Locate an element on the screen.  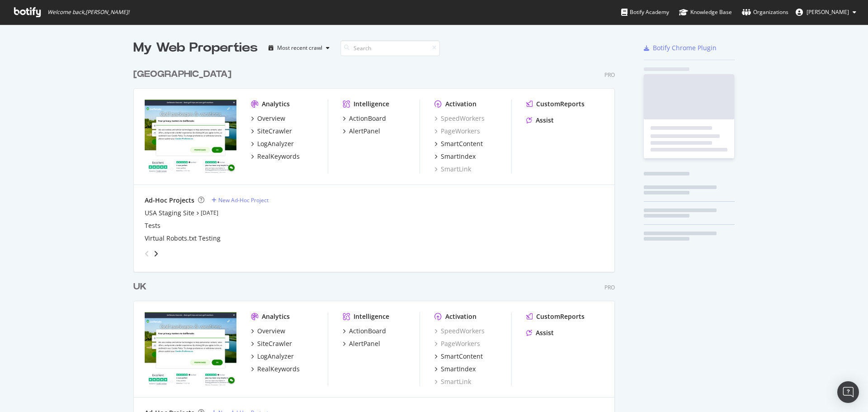
div: New Ad-Hoc Project is located at coordinates (244, 200).